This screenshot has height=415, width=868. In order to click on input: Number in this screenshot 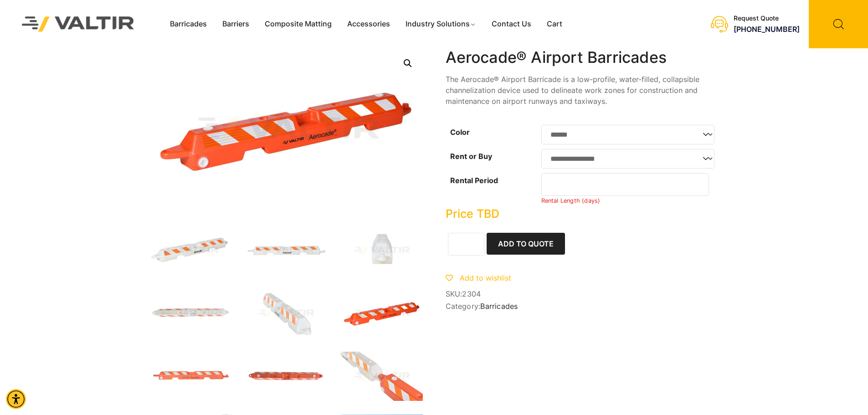, I will do `click(625, 185)`.